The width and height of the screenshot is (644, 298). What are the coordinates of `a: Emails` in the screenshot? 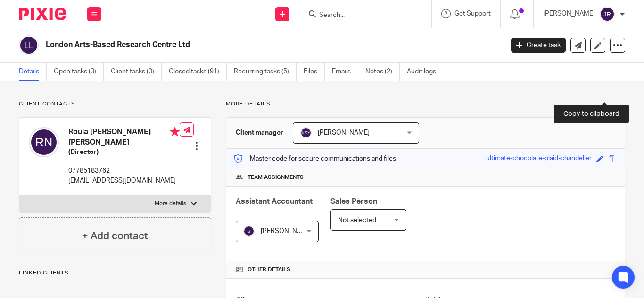 It's located at (345, 72).